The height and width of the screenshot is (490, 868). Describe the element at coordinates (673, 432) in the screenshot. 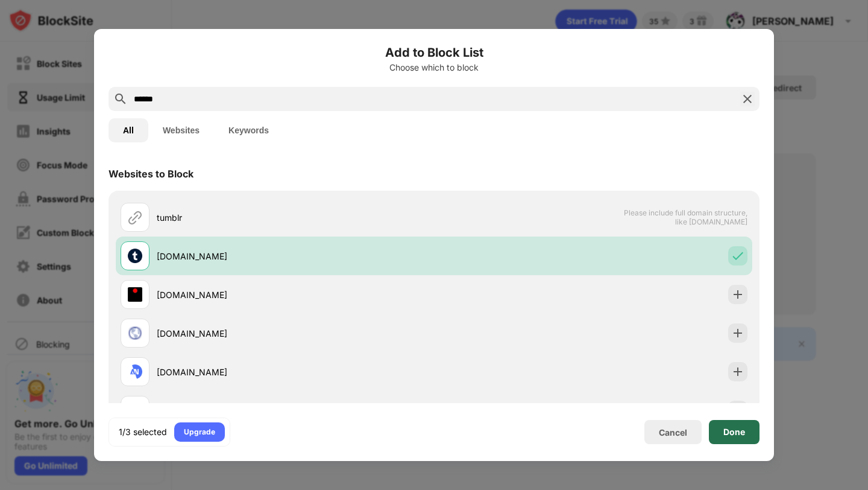

I see `div: Cancel` at that location.